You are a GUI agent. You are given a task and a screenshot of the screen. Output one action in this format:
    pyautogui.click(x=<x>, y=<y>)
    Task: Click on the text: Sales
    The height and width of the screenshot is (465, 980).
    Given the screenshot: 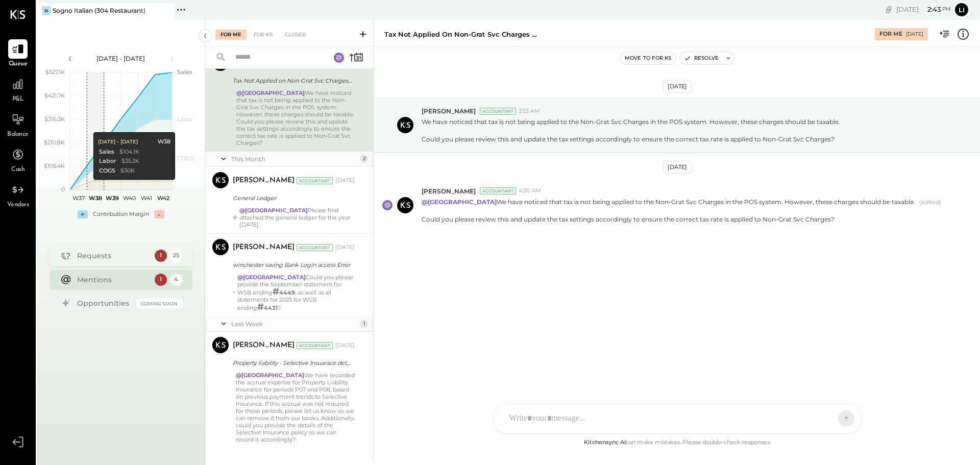 What is the action you would take?
    pyautogui.click(x=185, y=72)
    